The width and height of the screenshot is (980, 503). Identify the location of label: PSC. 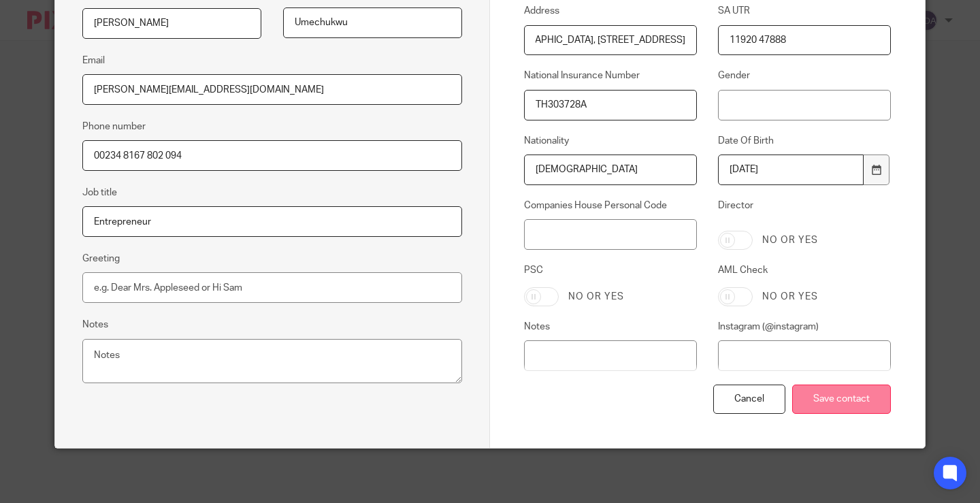
(611, 270).